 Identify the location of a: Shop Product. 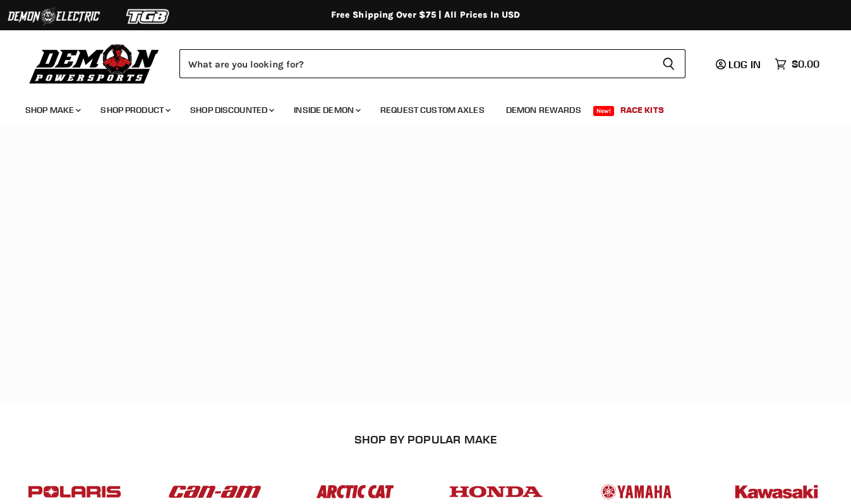
(134, 110).